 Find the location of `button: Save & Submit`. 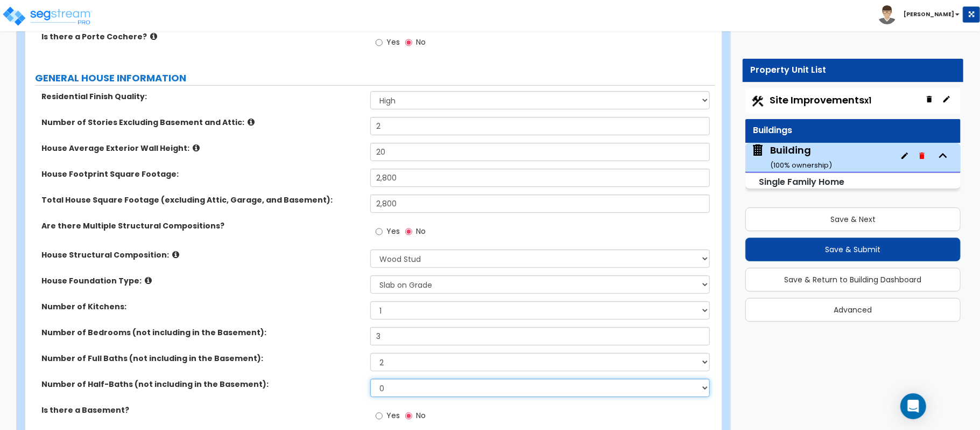

button: Save & Submit is located at coordinates (853, 249).